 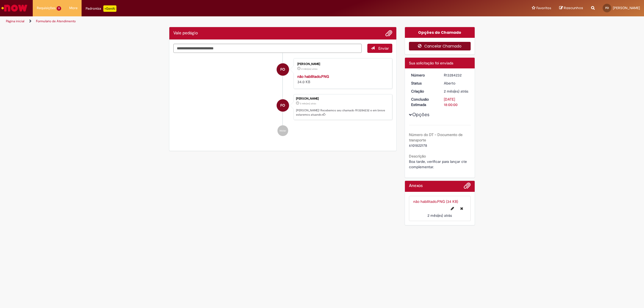 What do you see at coordinates (440, 33) in the screenshot?
I see `div: Opções do Chamado` at bounding box center [440, 33].